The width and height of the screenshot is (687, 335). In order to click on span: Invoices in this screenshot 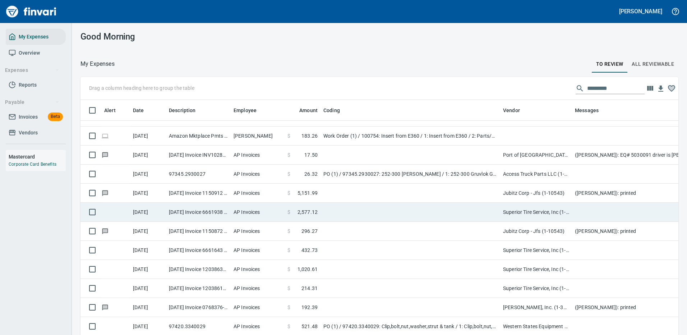, I will do `click(28, 117)`.